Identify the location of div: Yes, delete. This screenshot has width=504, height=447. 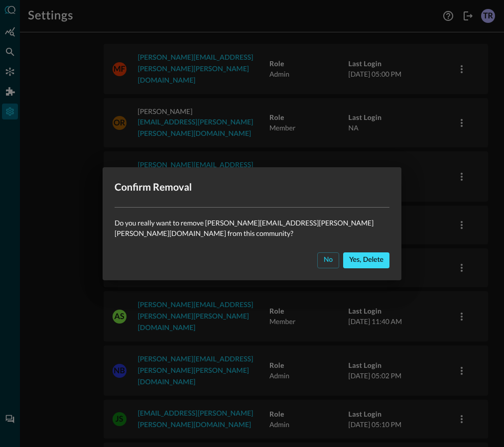
(366, 260).